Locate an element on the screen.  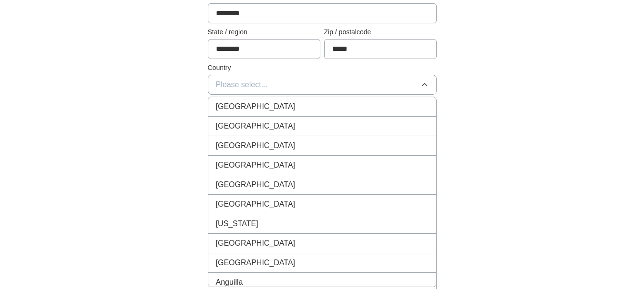
label: State / region is located at coordinates (264, 31).